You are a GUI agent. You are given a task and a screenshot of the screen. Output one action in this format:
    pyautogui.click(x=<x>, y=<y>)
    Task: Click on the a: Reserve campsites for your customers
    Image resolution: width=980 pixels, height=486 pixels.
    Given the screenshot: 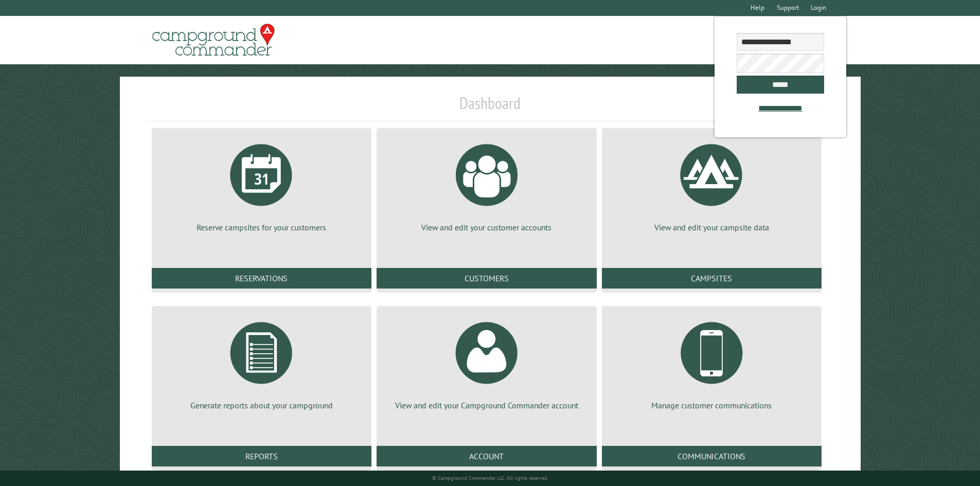 What is the action you would take?
    pyautogui.click(x=262, y=184)
    